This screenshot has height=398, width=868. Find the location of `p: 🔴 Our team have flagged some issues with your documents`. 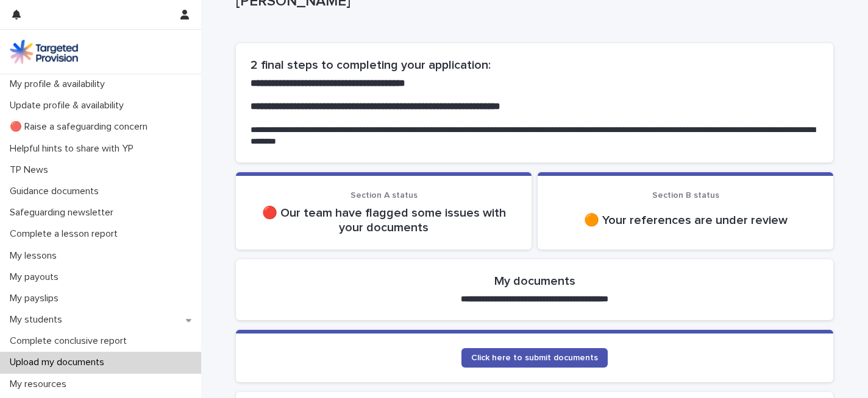

p: 🔴 Our team have flagged some issues with your documents is located at coordinates (383, 220).